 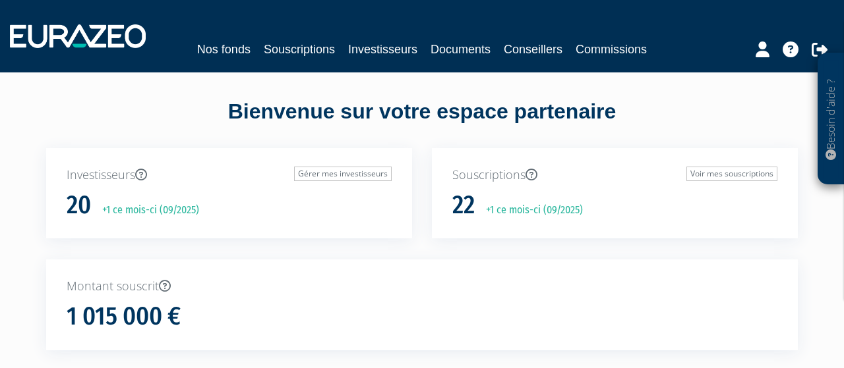 I want to click on p: Besoin d'aide ?, so click(x=830, y=119).